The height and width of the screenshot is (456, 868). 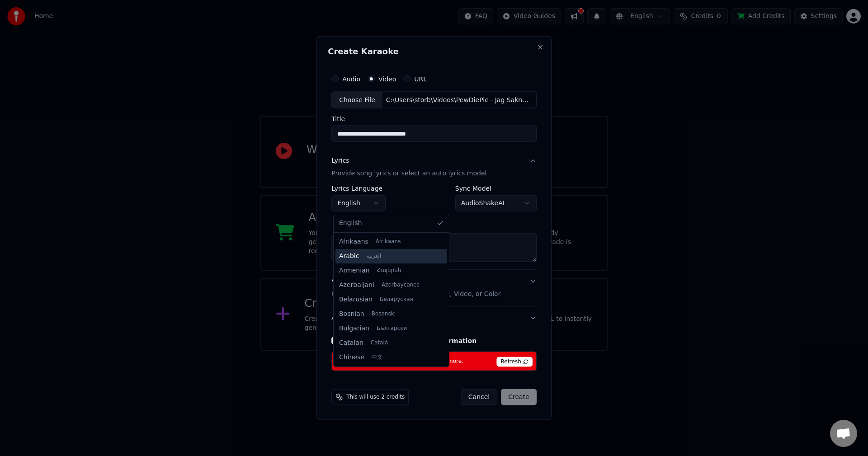 What do you see at coordinates (350, 223) in the screenshot?
I see `span: English` at bounding box center [350, 223].